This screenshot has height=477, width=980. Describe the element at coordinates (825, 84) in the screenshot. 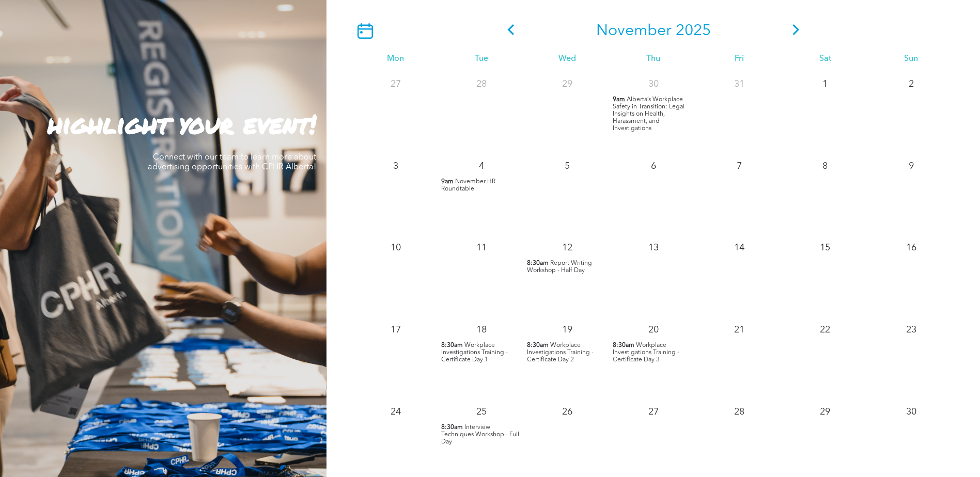

I see `p: 1` at that location.